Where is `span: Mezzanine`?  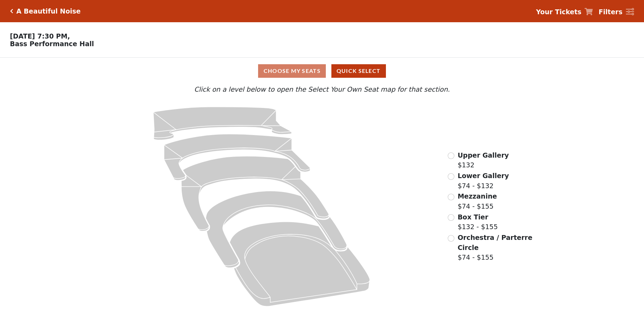
span: Mezzanine is located at coordinates (477, 196).